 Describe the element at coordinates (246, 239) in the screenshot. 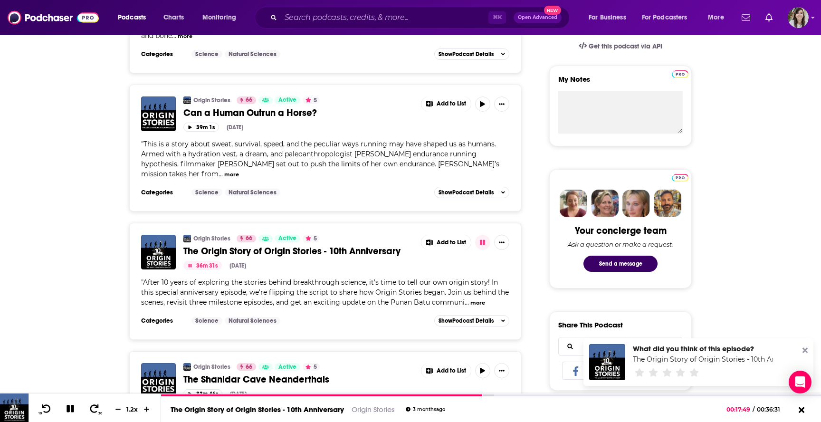

I see `a: 66` at that location.